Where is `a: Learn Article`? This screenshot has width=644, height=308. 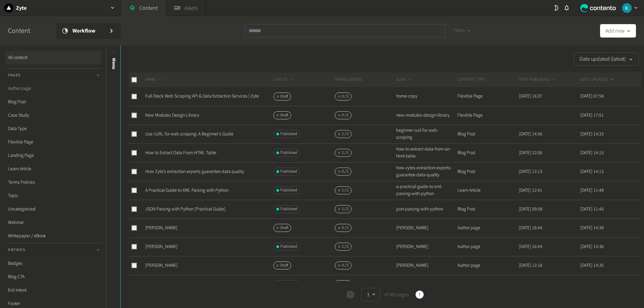
a: Learn Article is located at coordinates (53, 169).